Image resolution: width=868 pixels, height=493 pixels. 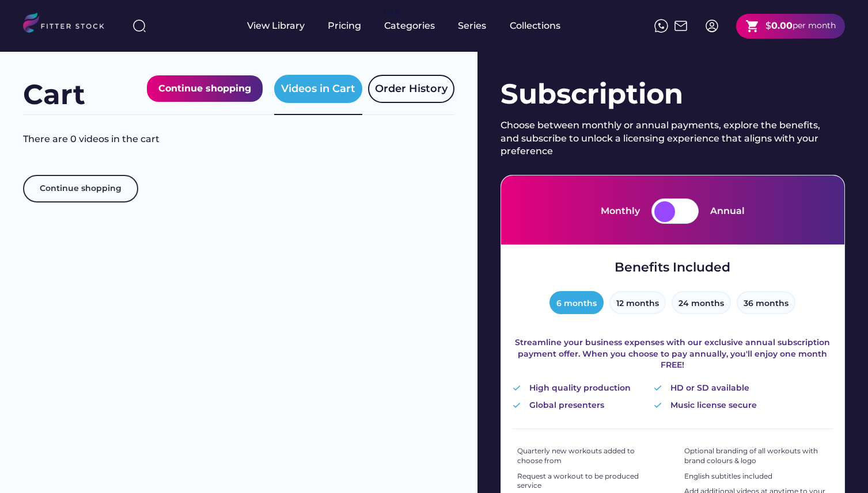 I want to click on button: 24 months, so click(x=701, y=303).